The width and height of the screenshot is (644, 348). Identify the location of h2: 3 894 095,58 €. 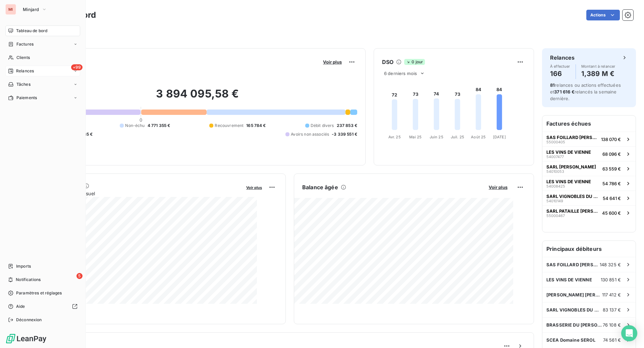
(198, 97).